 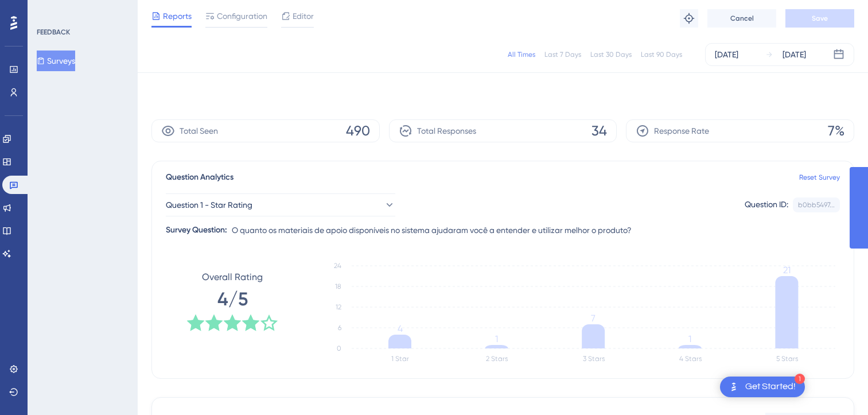 What do you see at coordinates (198, 131) in the screenshot?
I see `span: Total Seen` at bounding box center [198, 131].